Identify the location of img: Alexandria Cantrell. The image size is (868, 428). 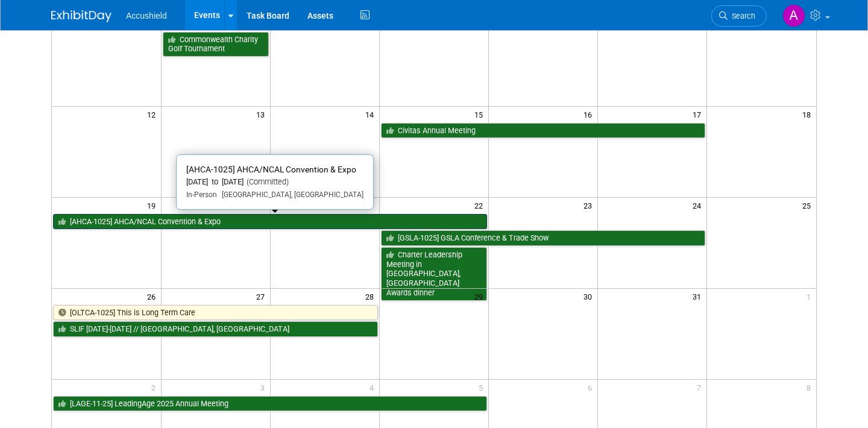
(794, 15).